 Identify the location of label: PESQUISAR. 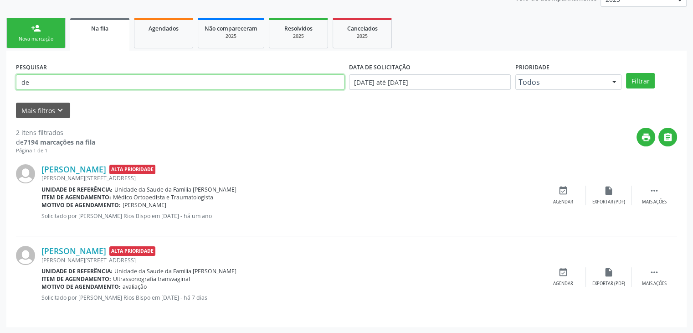
(31, 67).